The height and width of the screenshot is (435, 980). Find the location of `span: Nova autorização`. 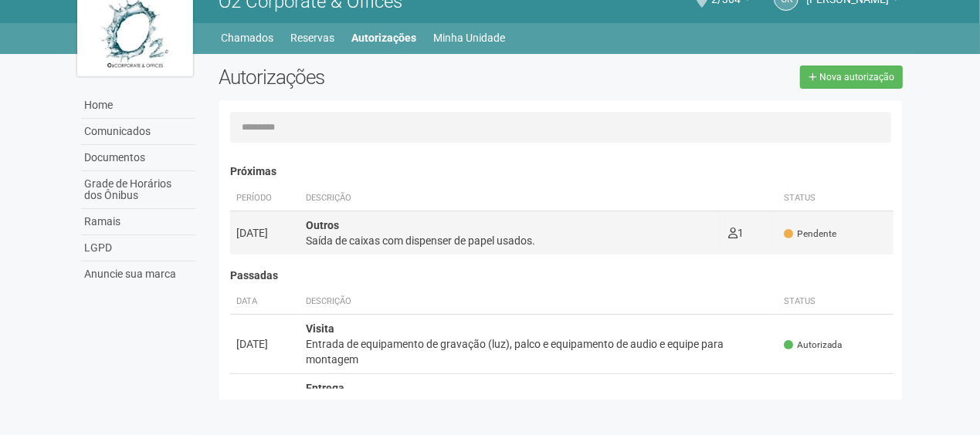

span: Nova autorização is located at coordinates (856, 77).